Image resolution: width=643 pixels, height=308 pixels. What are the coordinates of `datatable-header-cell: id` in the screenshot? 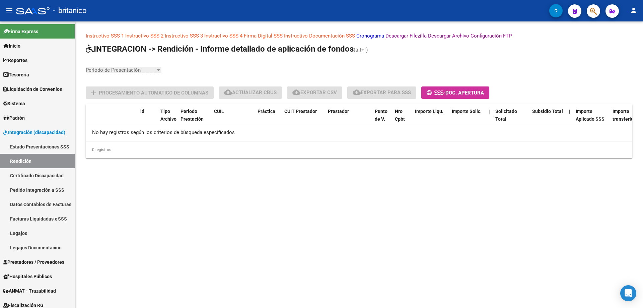 It's located at (148, 119).